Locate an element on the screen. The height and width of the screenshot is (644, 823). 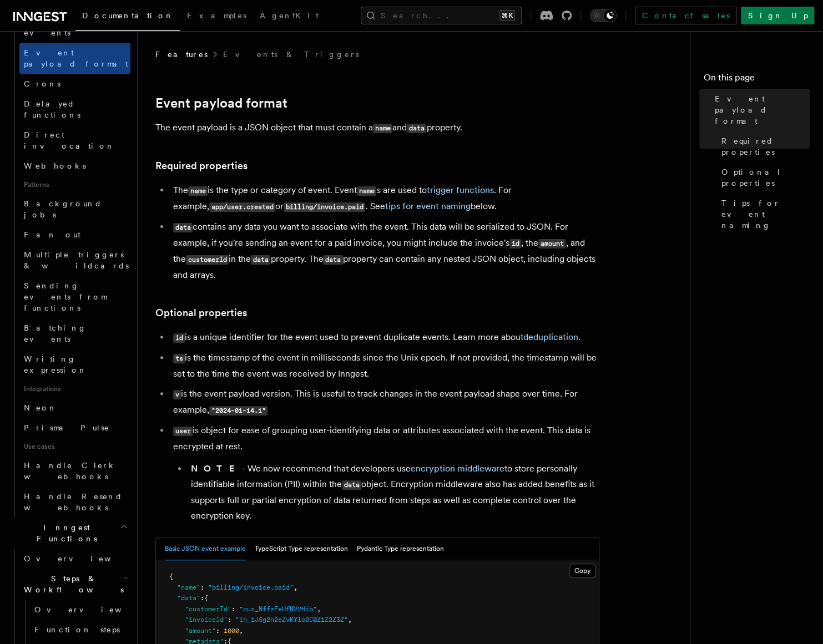
button: Steps & Workflows is located at coordinates (75, 585).